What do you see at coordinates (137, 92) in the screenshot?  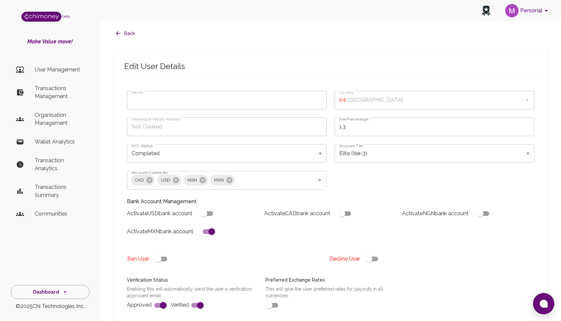 I see `label: Name` at bounding box center [137, 92].